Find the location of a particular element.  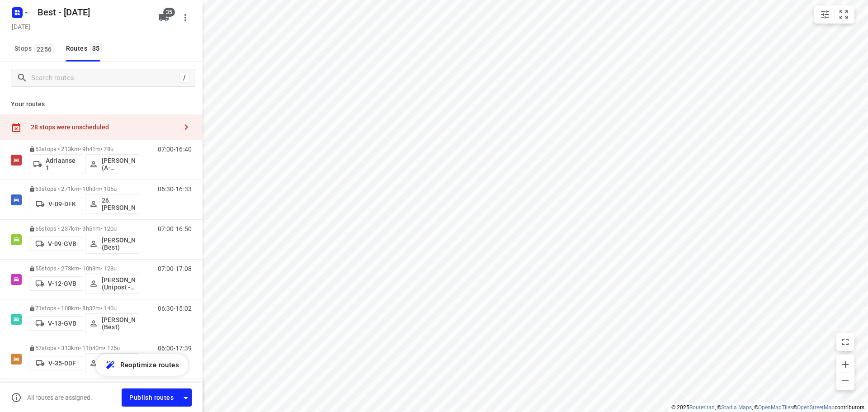

p: All routes are assigned. is located at coordinates (60, 397).